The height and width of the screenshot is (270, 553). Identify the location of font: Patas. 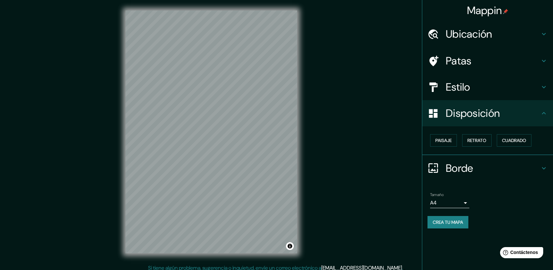
(459, 61).